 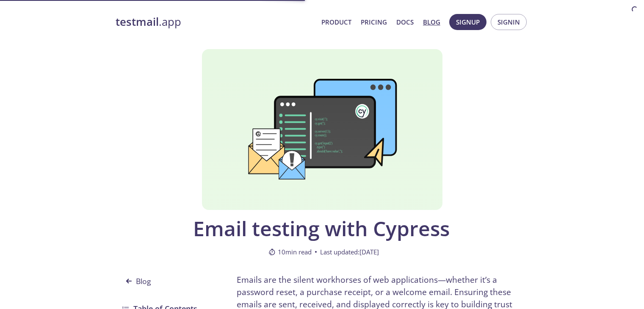 I want to click on span: Blog, so click(x=139, y=281).